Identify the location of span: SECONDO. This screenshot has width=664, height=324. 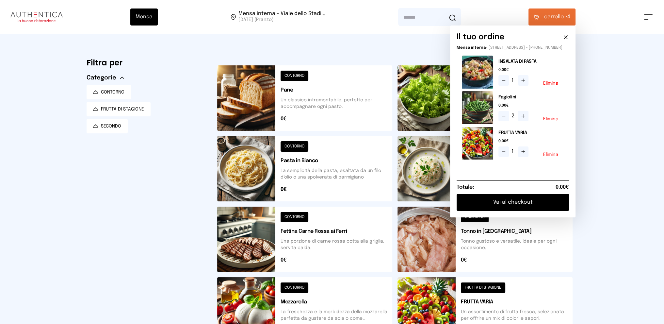
(111, 126).